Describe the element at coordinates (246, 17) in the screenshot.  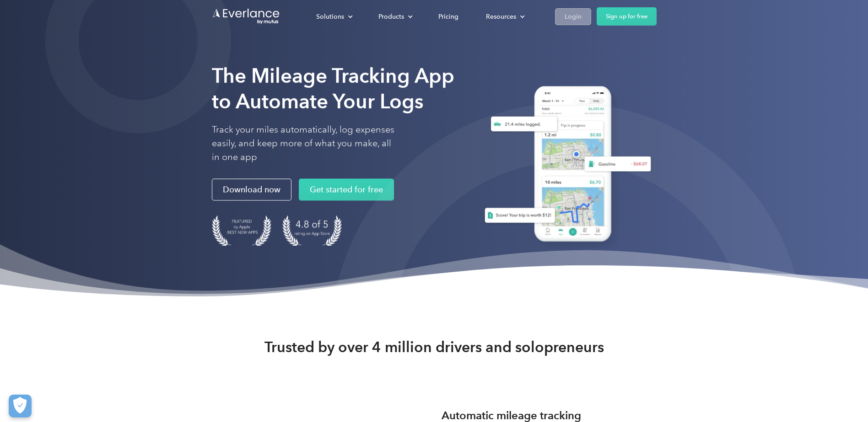
I see `a: Go to homepage` at that location.